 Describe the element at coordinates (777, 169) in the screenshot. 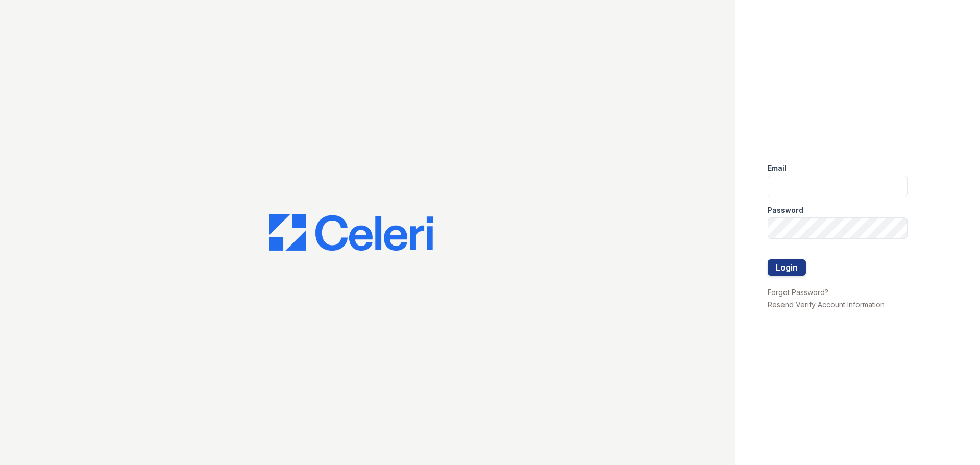

I see `label: Email` at that location.